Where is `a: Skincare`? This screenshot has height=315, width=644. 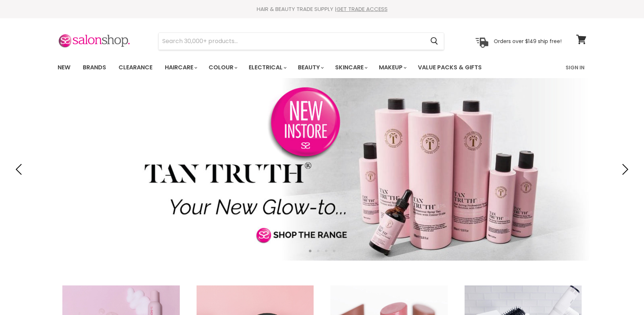 a: Skincare is located at coordinates (351, 67).